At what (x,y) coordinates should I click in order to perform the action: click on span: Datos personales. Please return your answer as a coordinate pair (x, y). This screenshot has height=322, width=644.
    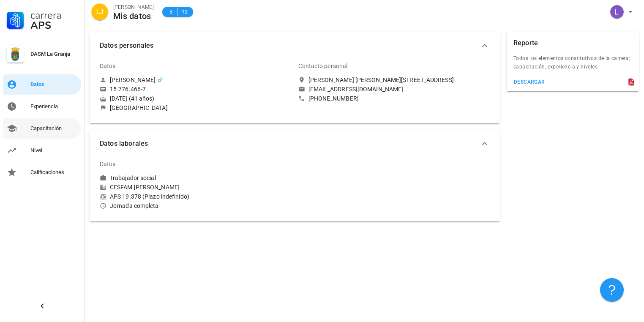
    Looking at the image, I should click on (290, 46).